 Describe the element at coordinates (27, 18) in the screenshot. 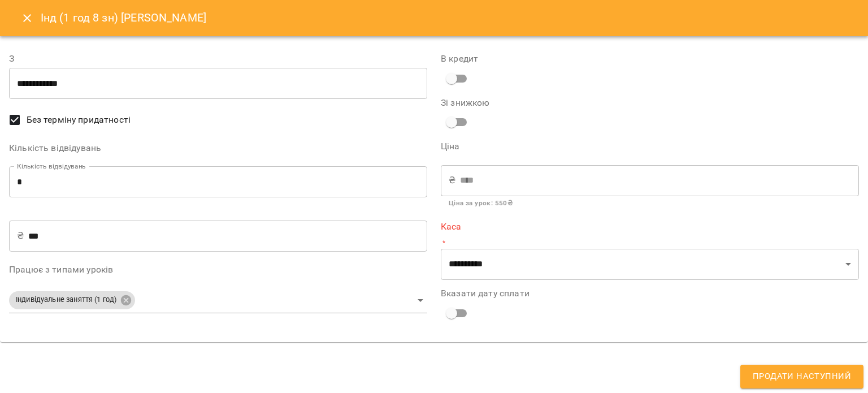

I see `button: Close` at that location.